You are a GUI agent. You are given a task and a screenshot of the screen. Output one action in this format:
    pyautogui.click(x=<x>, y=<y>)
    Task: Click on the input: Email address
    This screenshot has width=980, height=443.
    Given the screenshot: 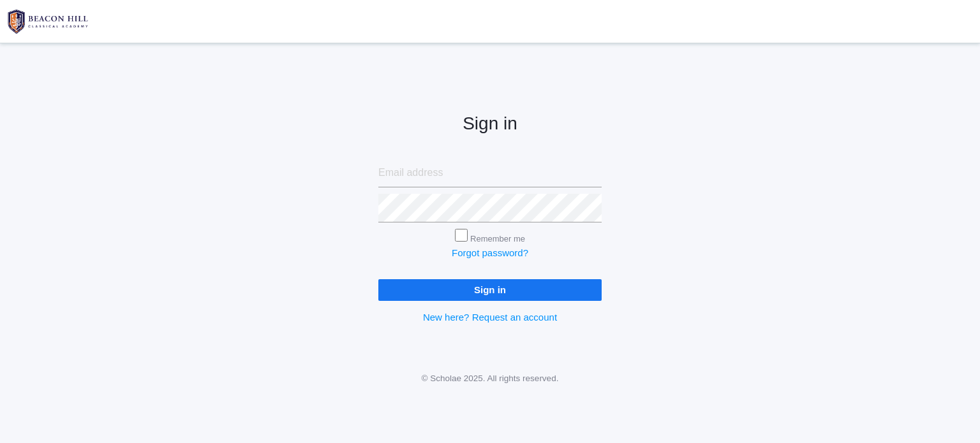 What is the action you would take?
    pyautogui.click(x=490, y=173)
    